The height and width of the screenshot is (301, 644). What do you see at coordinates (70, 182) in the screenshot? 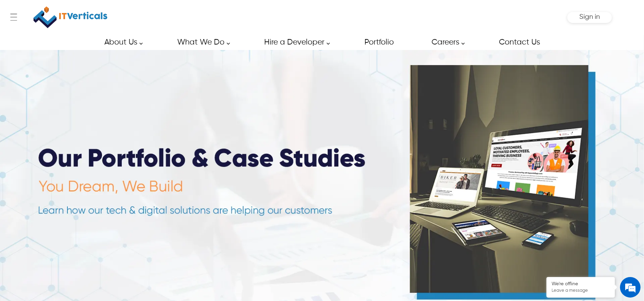
I see `em: Driven by SalesIQ` at bounding box center [70, 182].